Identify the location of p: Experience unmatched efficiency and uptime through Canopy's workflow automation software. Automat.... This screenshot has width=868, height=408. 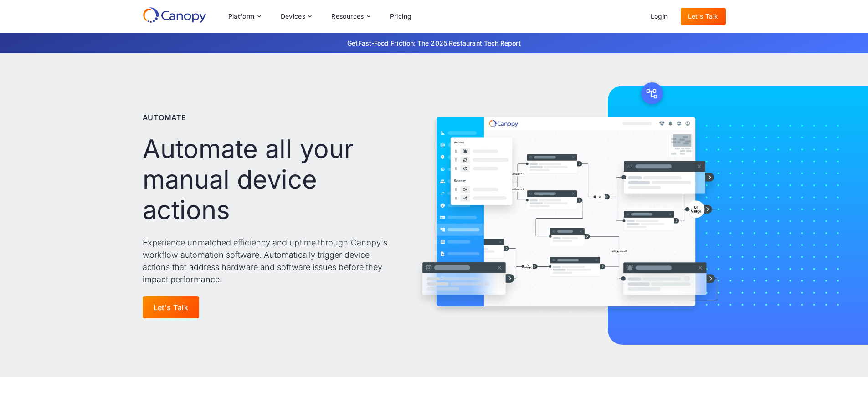
(268, 261).